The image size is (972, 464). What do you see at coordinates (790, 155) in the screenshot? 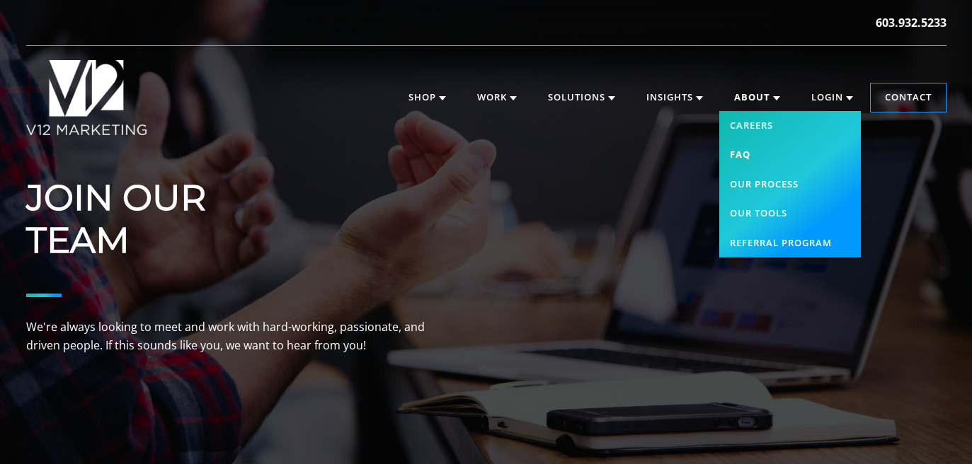
I see `a: FAQ` at bounding box center [790, 155].